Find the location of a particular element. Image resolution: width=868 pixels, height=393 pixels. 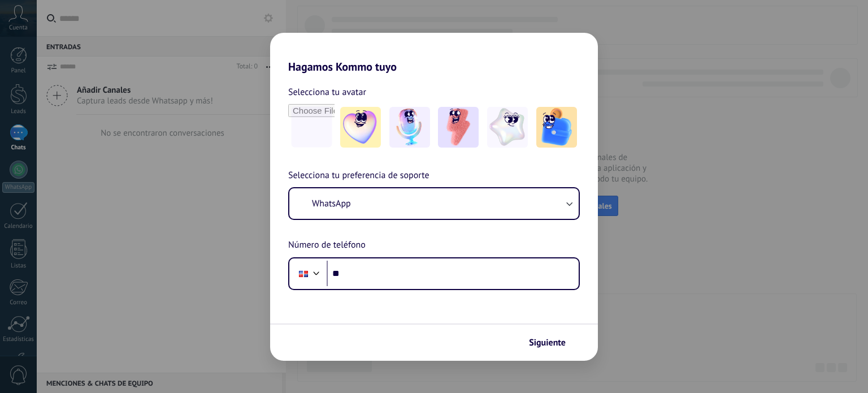

span: Selecciona tu avatar is located at coordinates (327, 92).